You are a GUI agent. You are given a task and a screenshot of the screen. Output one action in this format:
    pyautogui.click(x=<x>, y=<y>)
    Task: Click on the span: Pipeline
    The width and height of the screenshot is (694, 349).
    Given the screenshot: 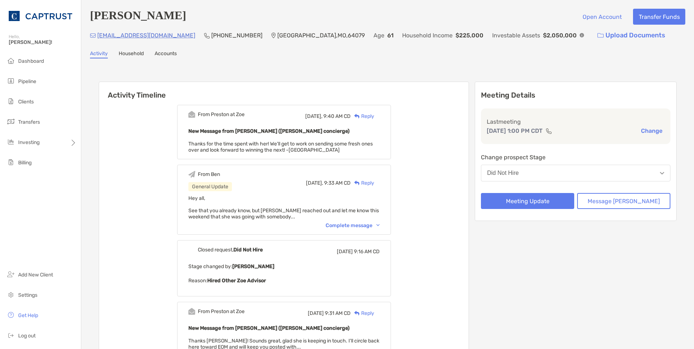 What is the action you would take?
    pyautogui.click(x=27, y=81)
    